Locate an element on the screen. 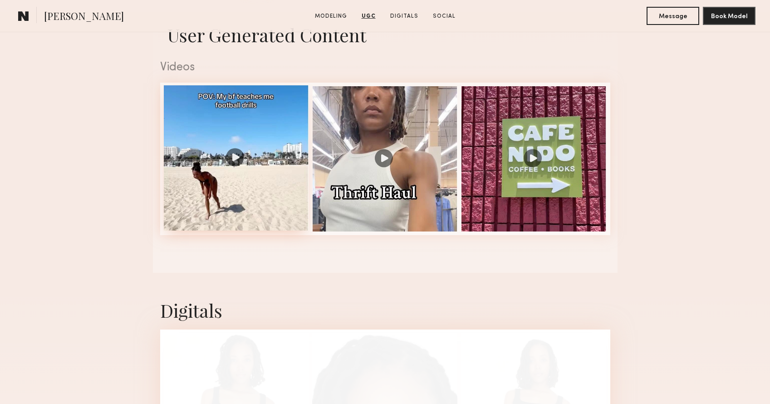 The image size is (770, 404). a: UGC is located at coordinates (369, 16).